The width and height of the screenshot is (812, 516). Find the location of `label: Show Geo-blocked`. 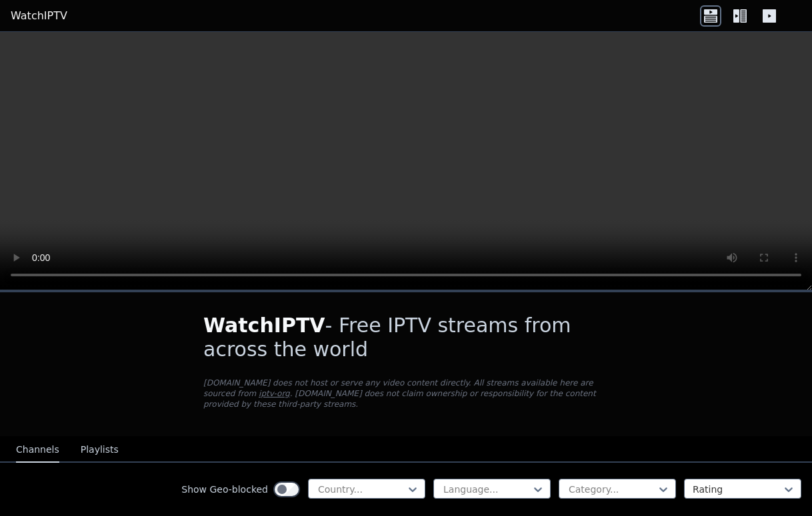

label: Show Geo-blocked is located at coordinates (225, 490).